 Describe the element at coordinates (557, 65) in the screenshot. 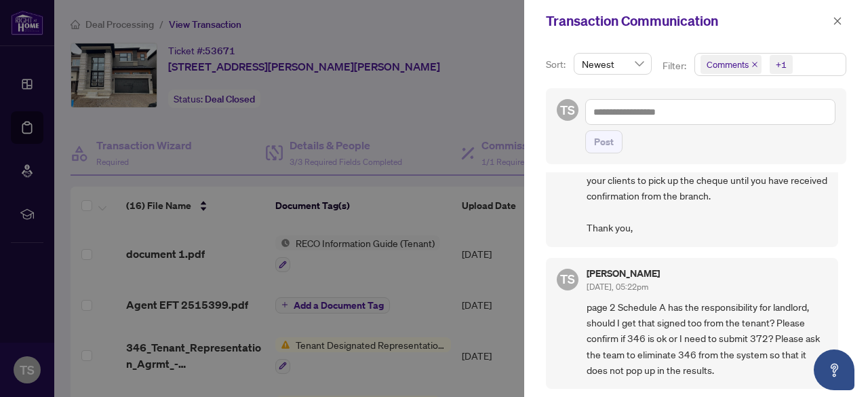

I see `p: Sort:` at that location.